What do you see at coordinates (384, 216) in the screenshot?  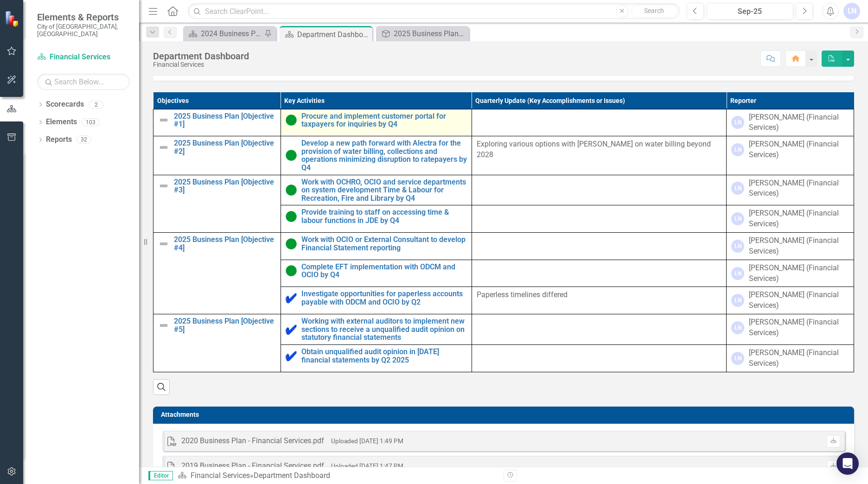 I see `a: Provide training to staff on accessing time & labour functions in JDE by Q4` at bounding box center [384, 216].